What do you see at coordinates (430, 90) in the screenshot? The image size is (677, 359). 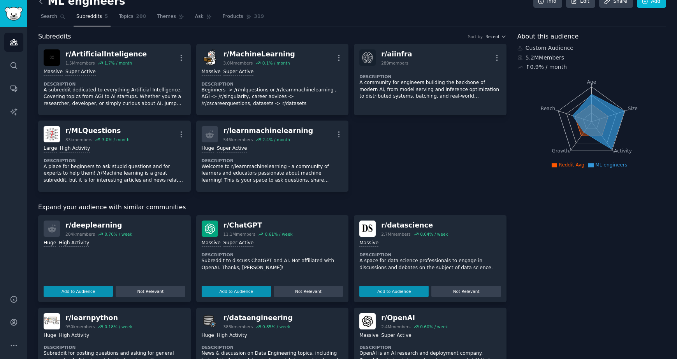 I see `p: A community for engineers building the backbone of modern AI, from model serving and inference op...` at bounding box center [430, 90].